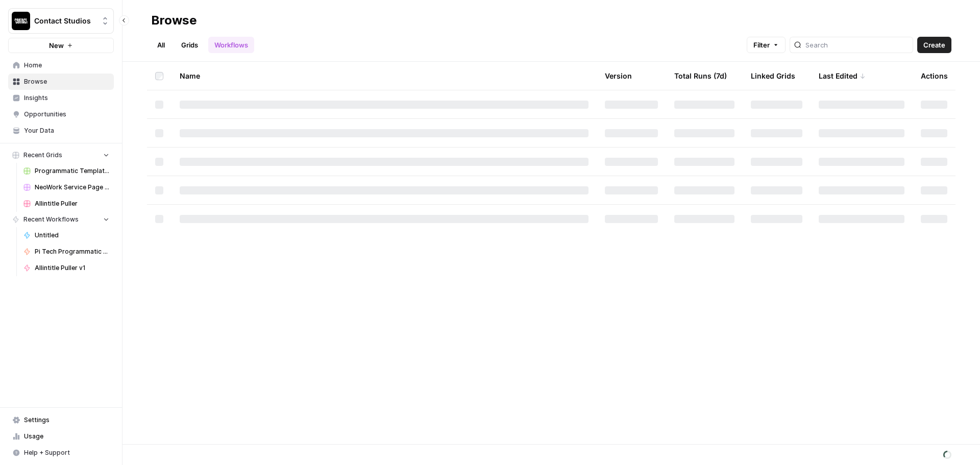 The image size is (980, 465). Describe the element at coordinates (773, 76) in the screenshot. I see `div: Linked Grids` at that location.